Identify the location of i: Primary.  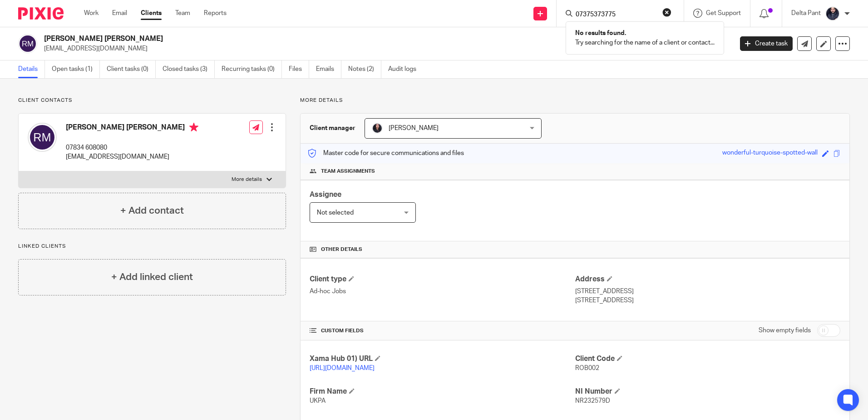
(194, 127).